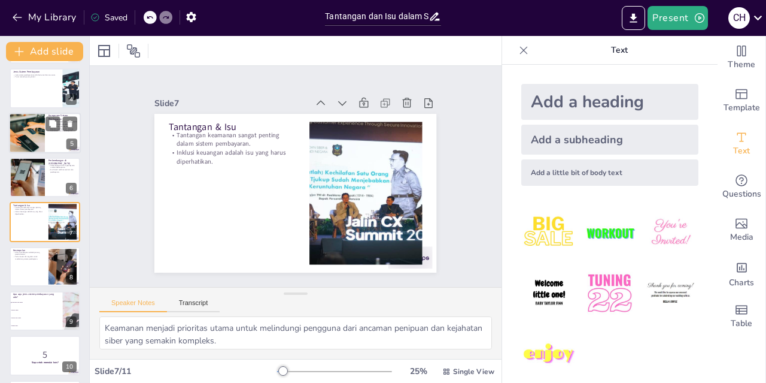  Describe the element at coordinates (36, 72) in the screenshot. I see `p: Jenis Sistem Pembayaran` at that location.